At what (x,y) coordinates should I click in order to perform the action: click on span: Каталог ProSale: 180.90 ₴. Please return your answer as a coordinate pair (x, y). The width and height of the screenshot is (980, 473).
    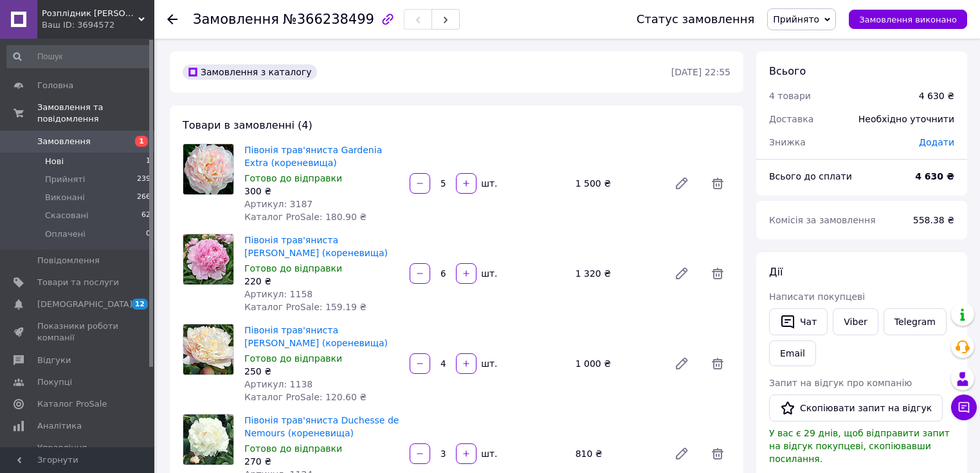
    Looking at the image, I should click on (306, 217).